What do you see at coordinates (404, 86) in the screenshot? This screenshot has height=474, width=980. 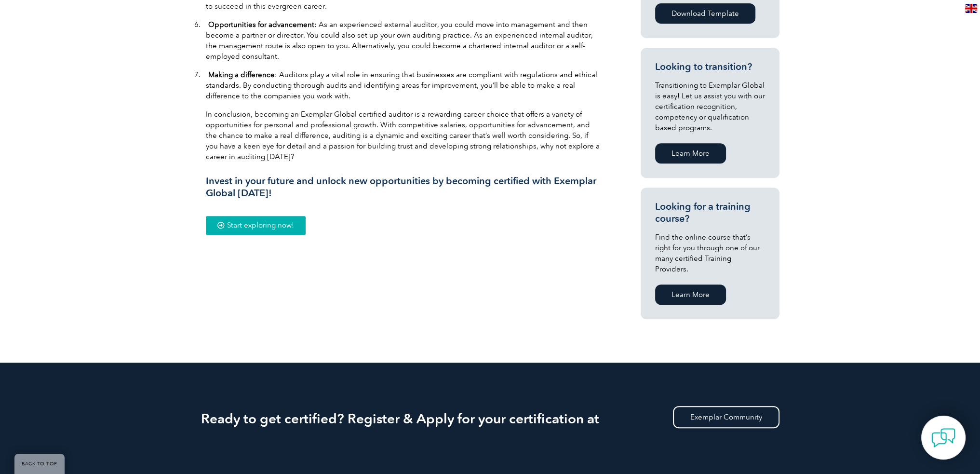 I see `p: 7. : Auditors play a vital role in ensuring that businesses are compliant with regulations and et...` at bounding box center [404, 86].